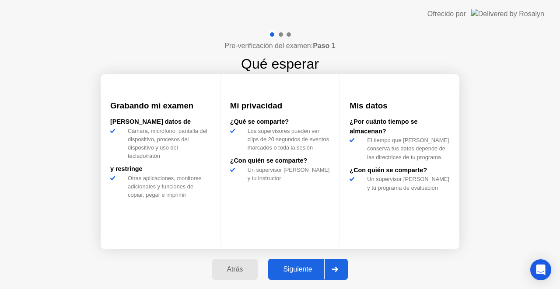 The width and height of the screenshot is (560, 289). Describe the element at coordinates (279, 46) in the screenshot. I see `h4: Pre-verificación del examen:` at that location.